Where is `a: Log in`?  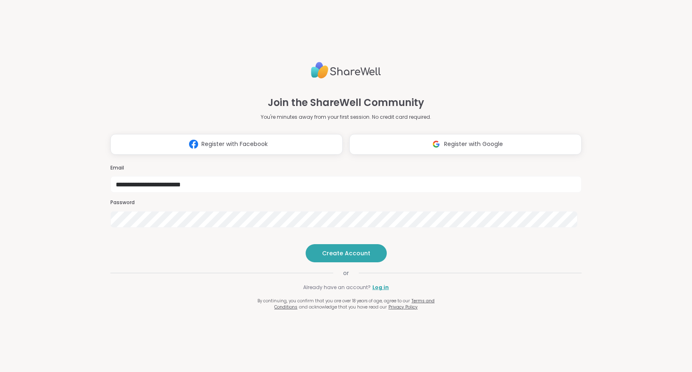
a: Log in is located at coordinates (381, 287).